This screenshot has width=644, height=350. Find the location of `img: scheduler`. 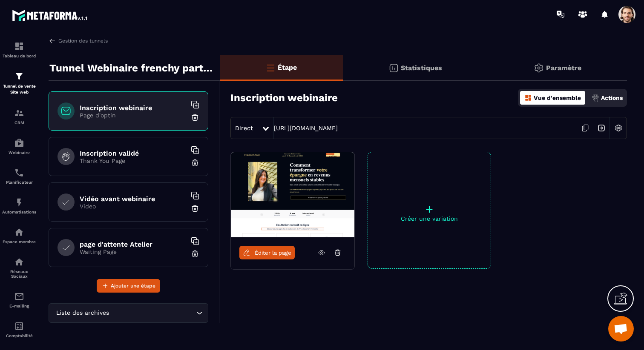

img: scheduler is located at coordinates (19, 173).